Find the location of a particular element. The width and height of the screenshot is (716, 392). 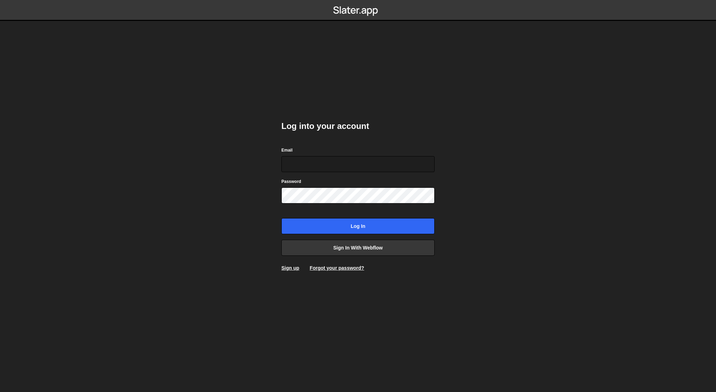

h2: Log into your account is located at coordinates (358, 126).